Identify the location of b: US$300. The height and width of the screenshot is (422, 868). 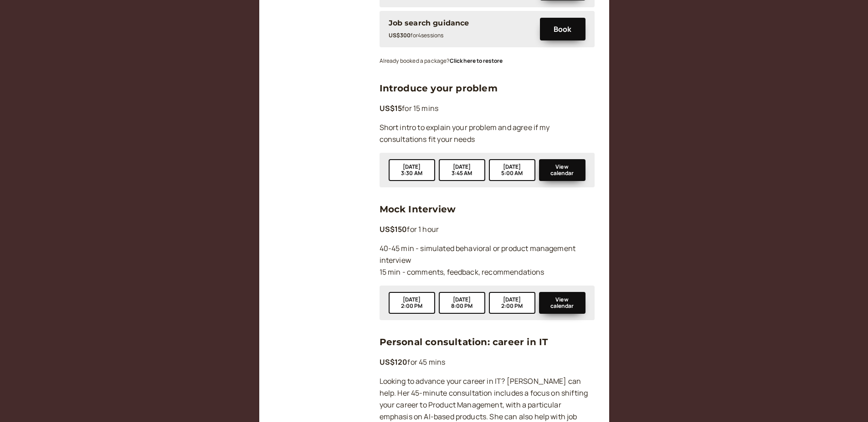
(400, 35).